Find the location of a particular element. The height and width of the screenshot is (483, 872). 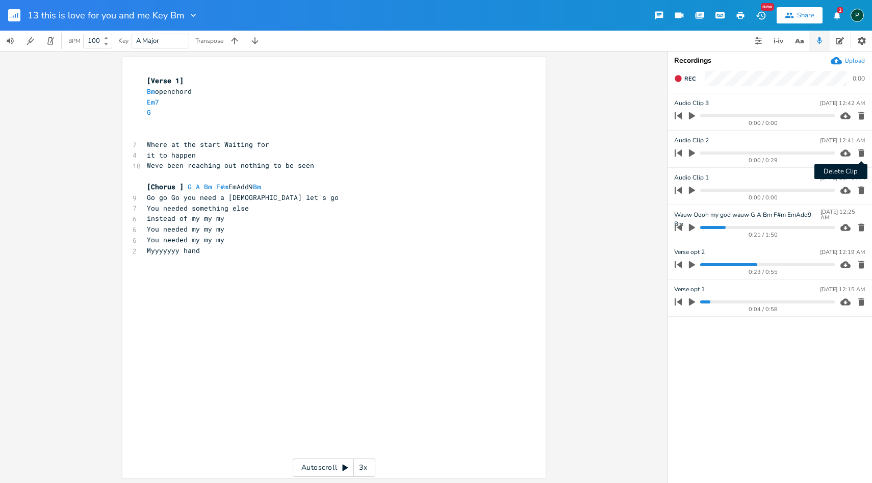

button: P is located at coordinates (857, 15).